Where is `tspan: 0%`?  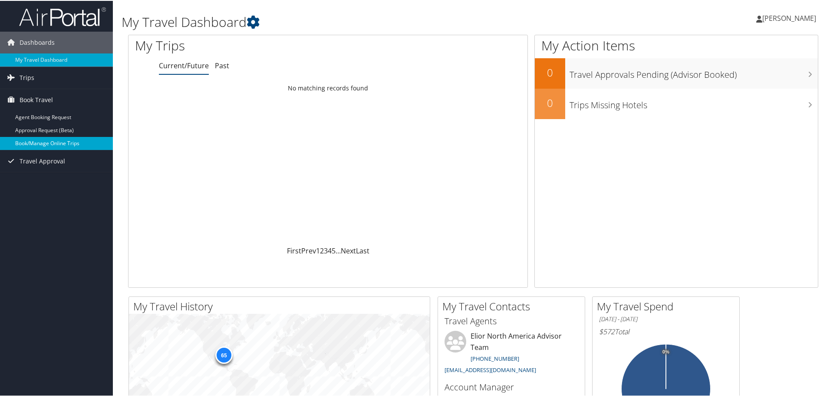 tspan: 0% is located at coordinates (666, 351).